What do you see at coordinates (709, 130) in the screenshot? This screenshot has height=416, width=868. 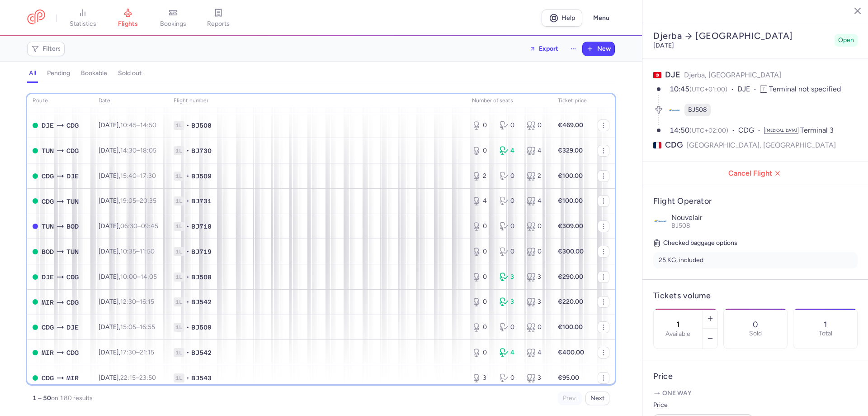 I see `span: (UTC+02:00)` at bounding box center [709, 130].